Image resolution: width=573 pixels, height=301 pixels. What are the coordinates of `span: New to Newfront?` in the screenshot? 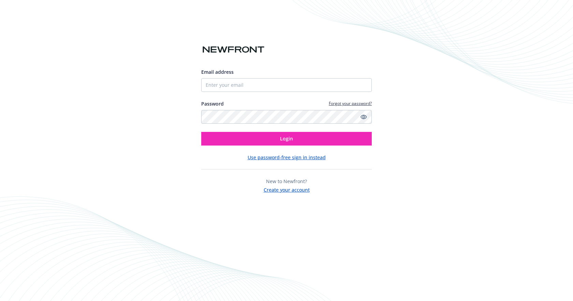 It's located at (287, 181).